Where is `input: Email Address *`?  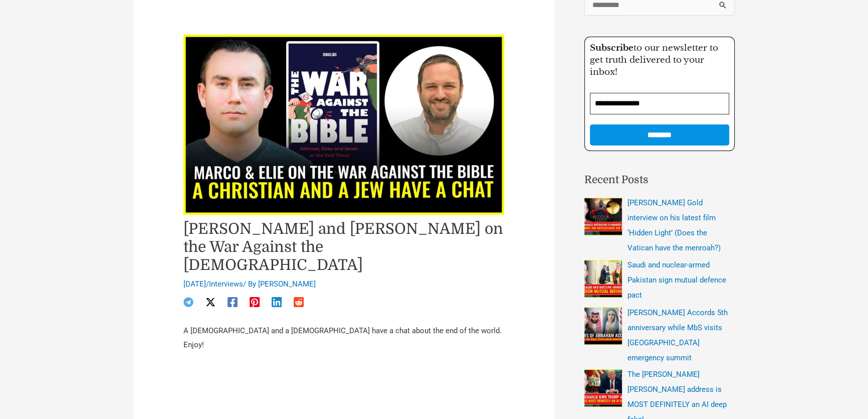 input: Email Address * is located at coordinates (660, 103).